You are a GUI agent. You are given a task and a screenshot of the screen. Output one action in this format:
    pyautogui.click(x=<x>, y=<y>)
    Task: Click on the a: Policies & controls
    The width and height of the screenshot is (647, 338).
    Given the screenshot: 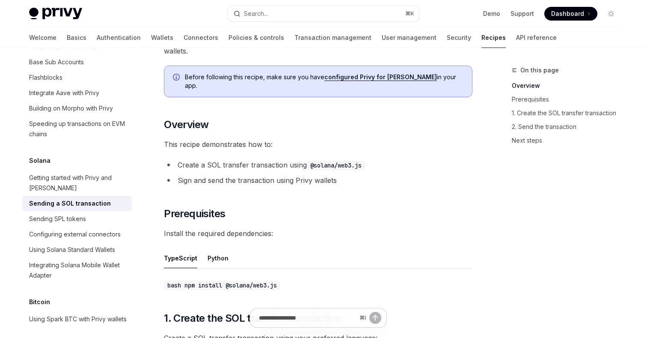 What is the action you would take?
    pyautogui.click(x=256, y=38)
    